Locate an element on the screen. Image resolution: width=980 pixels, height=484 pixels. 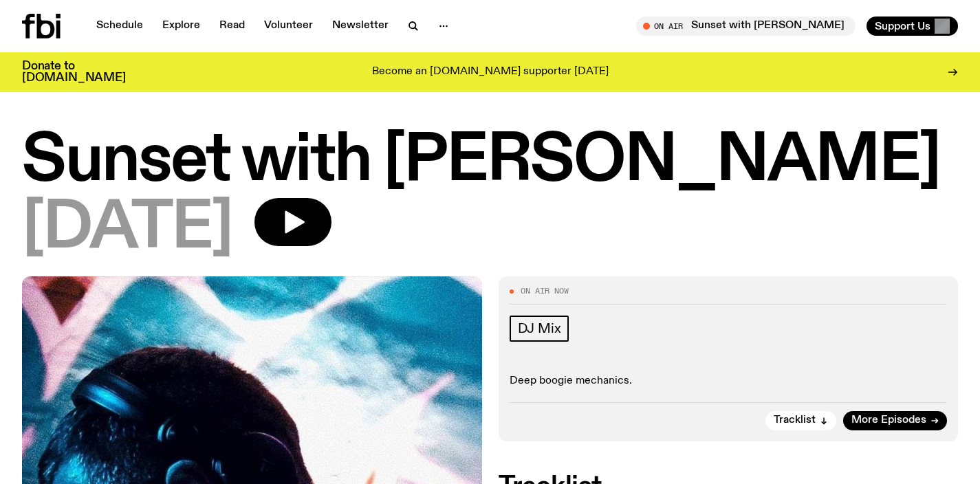
span: DJ Mix is located at coordinates (539, 329).